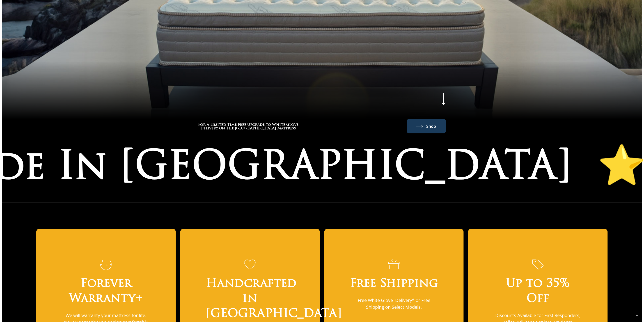 This screenshot has width=644, height=322. Describe the element at coordinates (394, 284) in the screenshot. I see `h3: Free Shipping` at that location.